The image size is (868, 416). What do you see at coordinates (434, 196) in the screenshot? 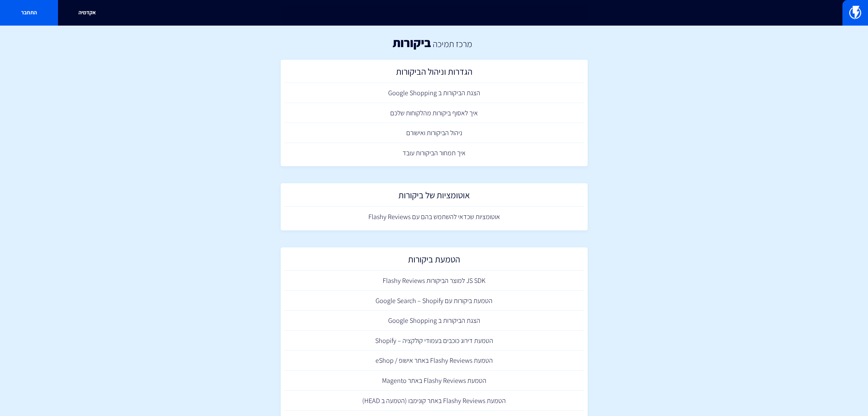
I see `a: אוטומציות של ביקורות` at bounding box center [434, 196].